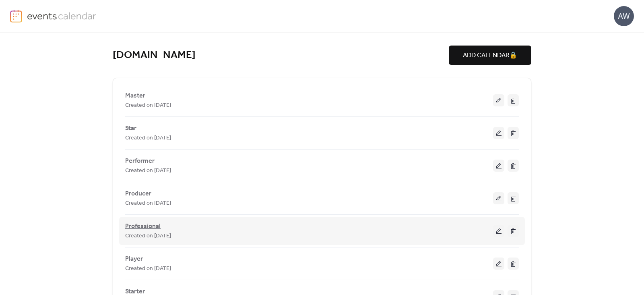  What do you see at coordinates (134, 258) in the screenshot?
I see `a: Player` at bounding box center [134, 258].